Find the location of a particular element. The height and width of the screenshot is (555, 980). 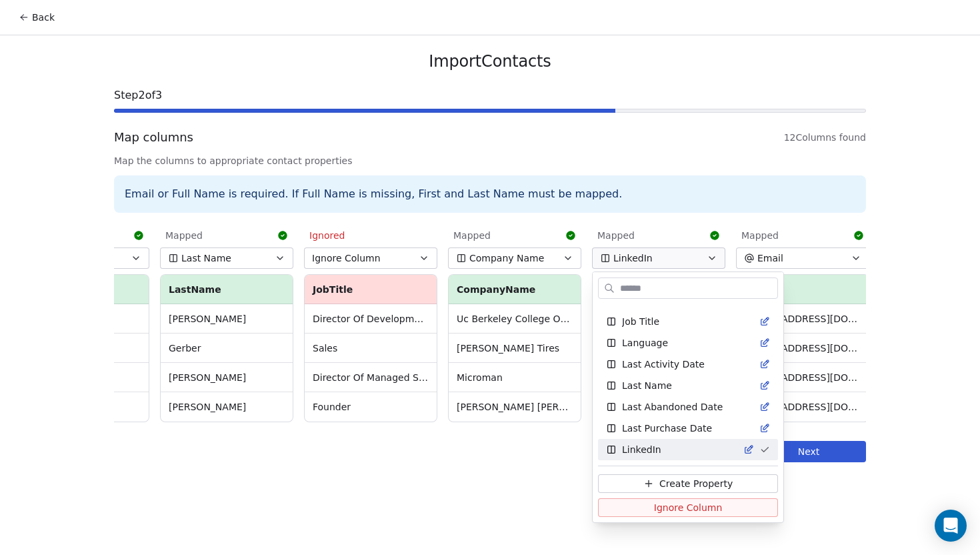

span: Last Activity Date is located at coordinates (663, 364).